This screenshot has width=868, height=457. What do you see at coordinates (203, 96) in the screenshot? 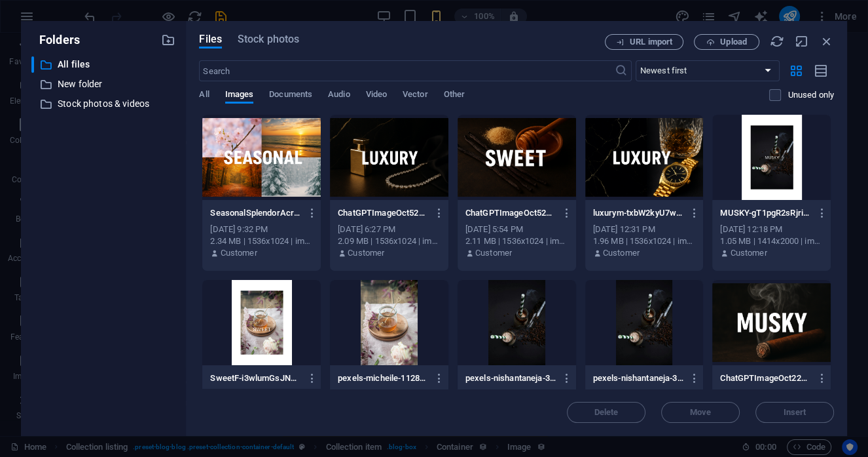
I see `span: All` at bounding box center [203, 96].